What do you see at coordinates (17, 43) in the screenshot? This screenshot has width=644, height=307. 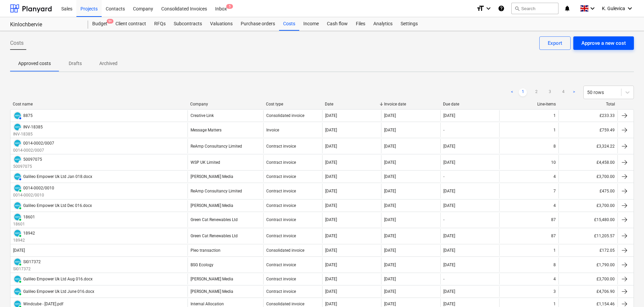 I see `span: Costs` at bounding box center [17, 43].